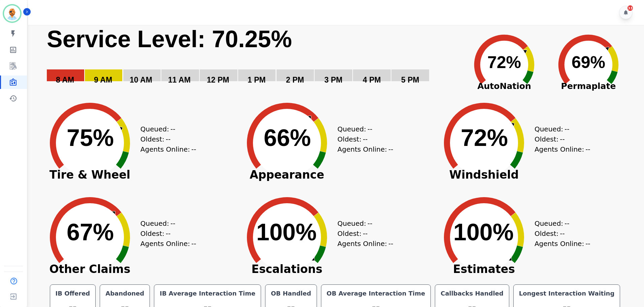  Describe the element at coordinates (411, 80) in the screenshot. I see `text: 5 PM` at that location.